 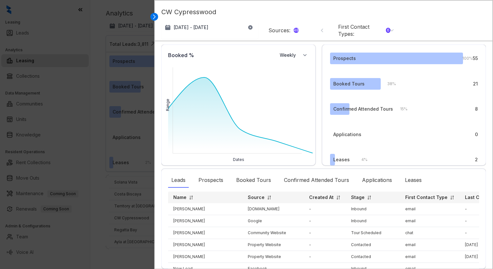 What do you see at coordinates (239, 160) in the screenshot?
I see `div: Dates` at bounding box center [239, 160].